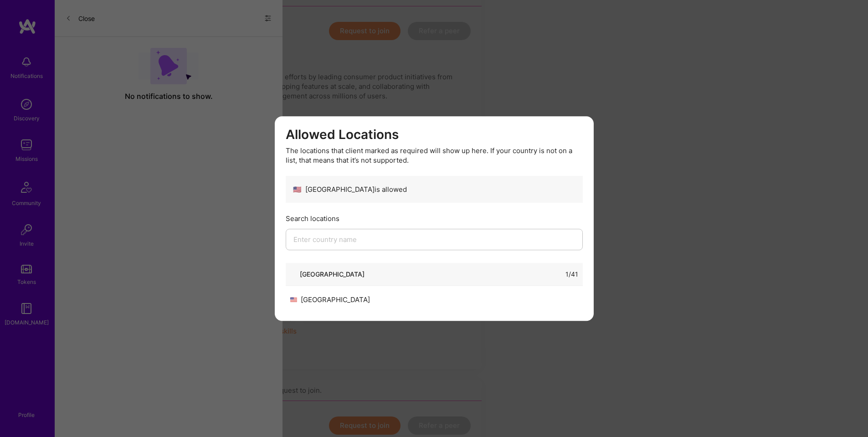 The height and width of the screenshot is (437, 868). Describe the element at coordinates (434, 239) in the screenshot. I see `input: Enter country name` at that location.